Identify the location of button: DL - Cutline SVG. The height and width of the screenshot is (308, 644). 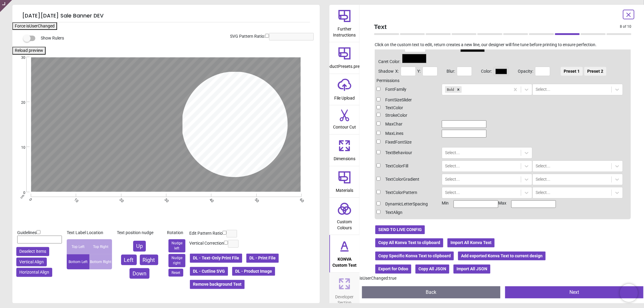
(209, 272).